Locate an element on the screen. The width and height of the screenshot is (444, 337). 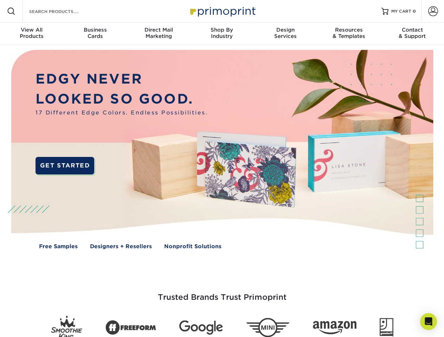
a: Direct MailMarketing is located at coordinates (158, 34).